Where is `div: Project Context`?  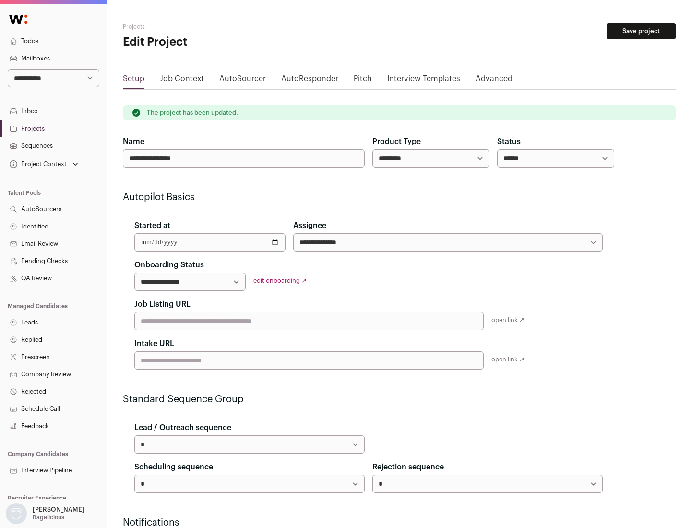
div: Project Context is located at coordinates (37, 164).